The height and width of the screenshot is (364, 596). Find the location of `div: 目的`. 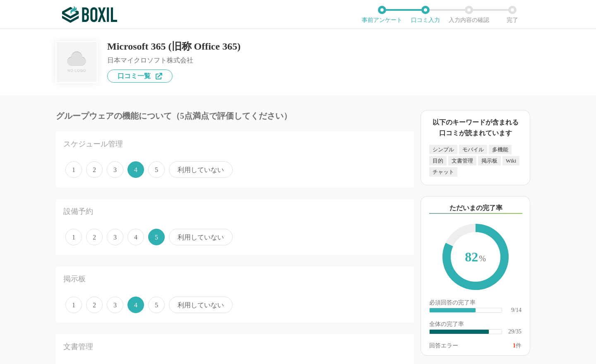

div: 目的 is located at coordinates (438, 161).